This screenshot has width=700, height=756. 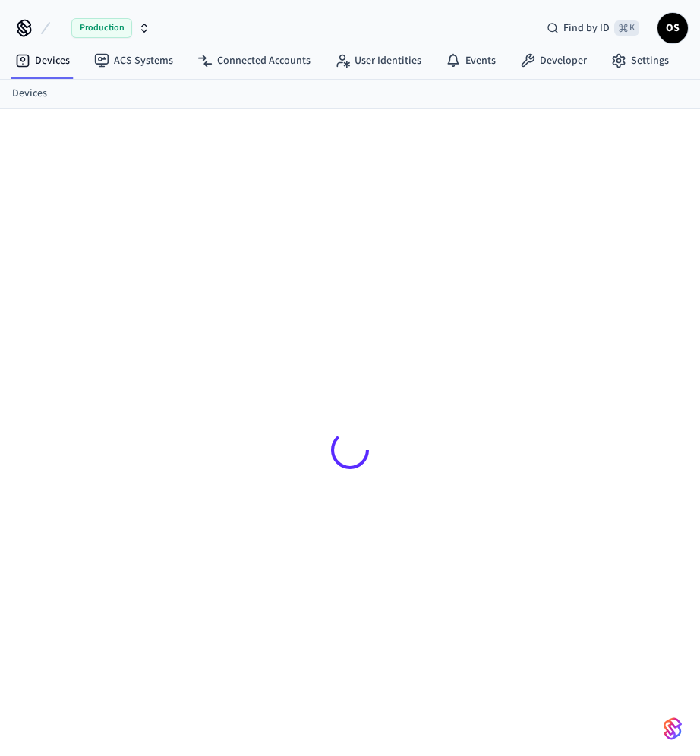 I want to click on a: Connected Accounts, so click(x=253, y=61).